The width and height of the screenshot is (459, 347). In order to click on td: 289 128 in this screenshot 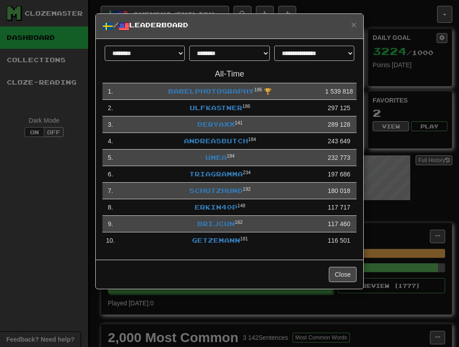, I will do `click(339, 124)`.